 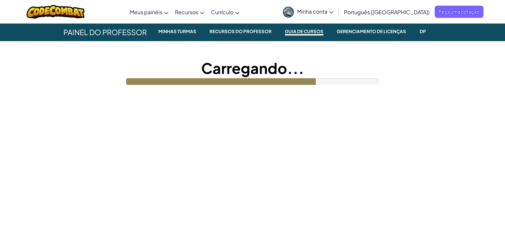 I want to click on font: Painel do Professor, so click(x=105, y=32).